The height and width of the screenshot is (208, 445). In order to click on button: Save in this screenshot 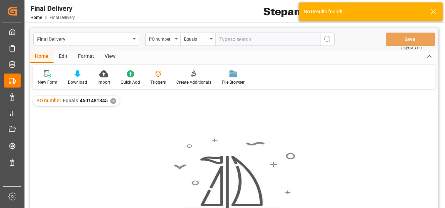, I will do `click(410, 39)`.